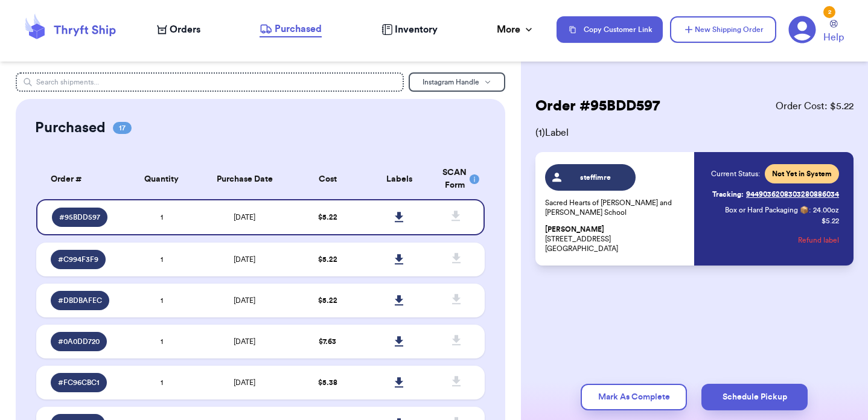 Image resolution: width=868 pixels, height=420 pixels. I want to click on button: Mark As Complete, so click(633, 397).